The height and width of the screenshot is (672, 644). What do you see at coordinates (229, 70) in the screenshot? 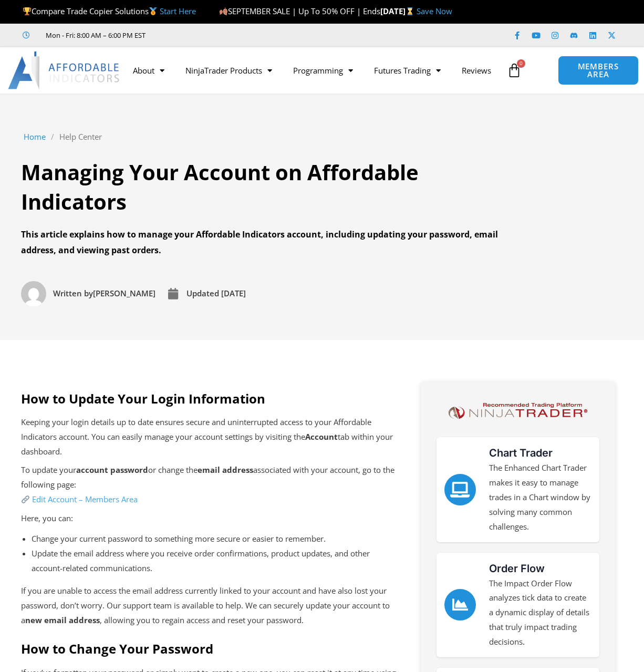
I see `a: NinjaTrader Products` at bounding box center [229, 70].